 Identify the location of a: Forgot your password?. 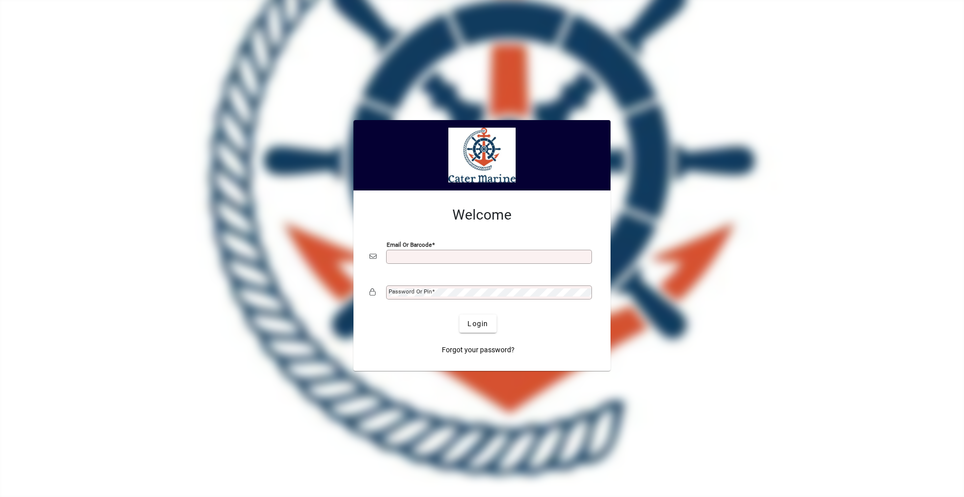
(478, 349).